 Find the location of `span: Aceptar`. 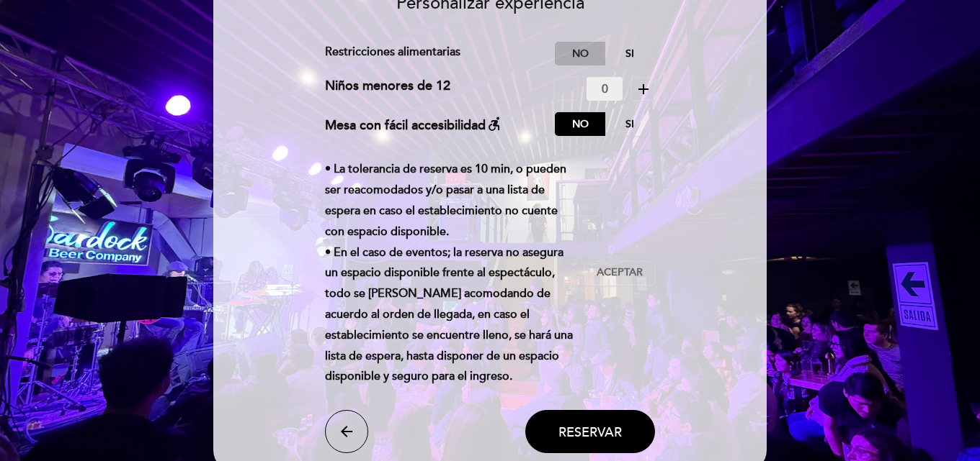

span: Aceptar is located at coordinates (619, 273).